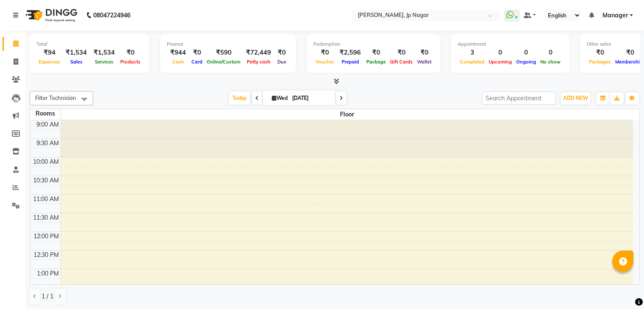 This screenshot has width=644, height=309. Describe the element at coordinates (196, 62) in the screenshot. I see `span: Card` at that location.